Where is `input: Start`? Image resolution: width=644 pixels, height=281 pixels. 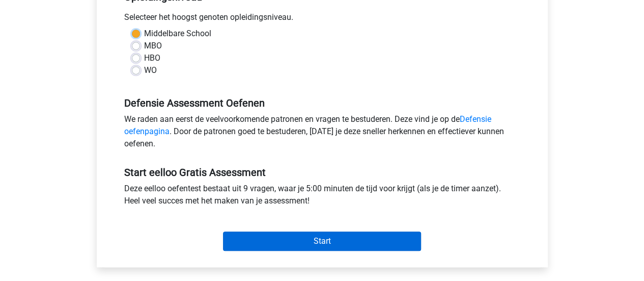 input: Start is located at coordinates (322, 241).